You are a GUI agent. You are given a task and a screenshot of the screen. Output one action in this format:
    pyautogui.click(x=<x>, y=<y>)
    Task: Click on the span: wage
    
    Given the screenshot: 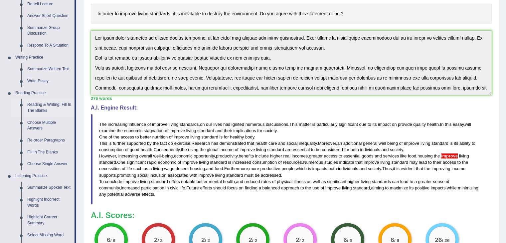 What is the action you would take?
    pyautogui.click(x=169, y=168)
    